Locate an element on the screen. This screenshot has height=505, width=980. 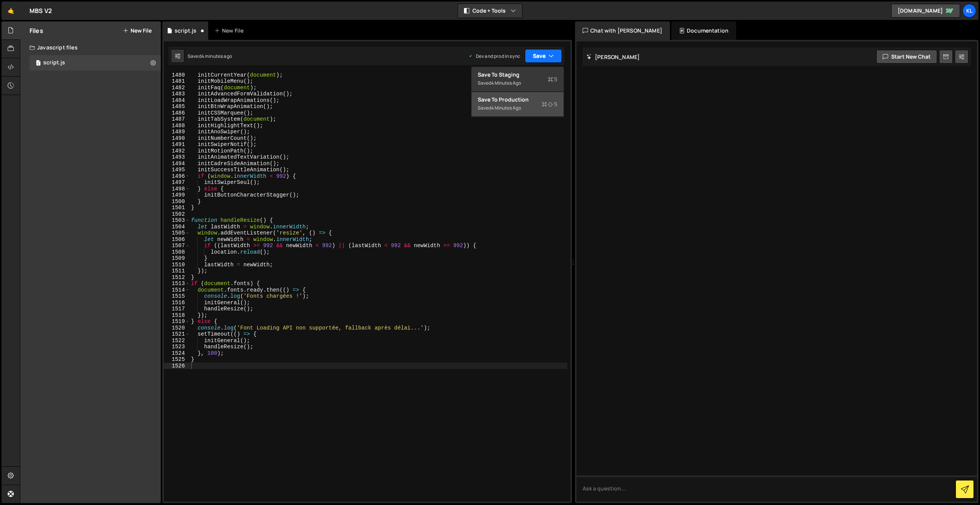
div: 1525 is located at coordinates (177, 359).